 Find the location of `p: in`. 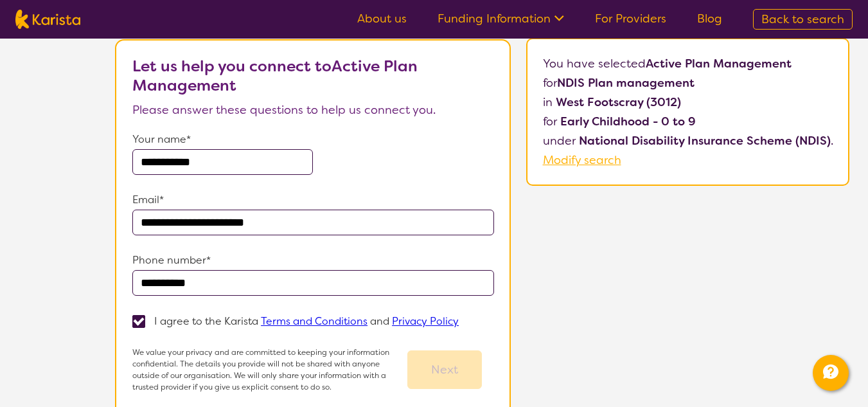

p: in is located at coordinates (688, 102).